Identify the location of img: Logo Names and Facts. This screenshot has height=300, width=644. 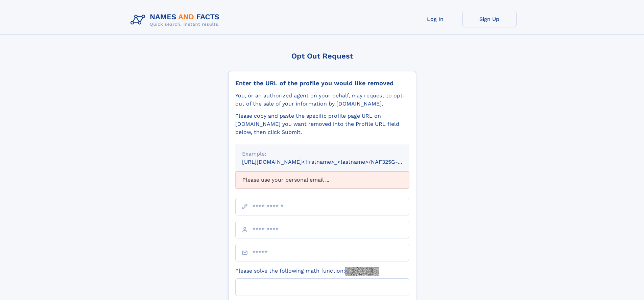
(176, 20).